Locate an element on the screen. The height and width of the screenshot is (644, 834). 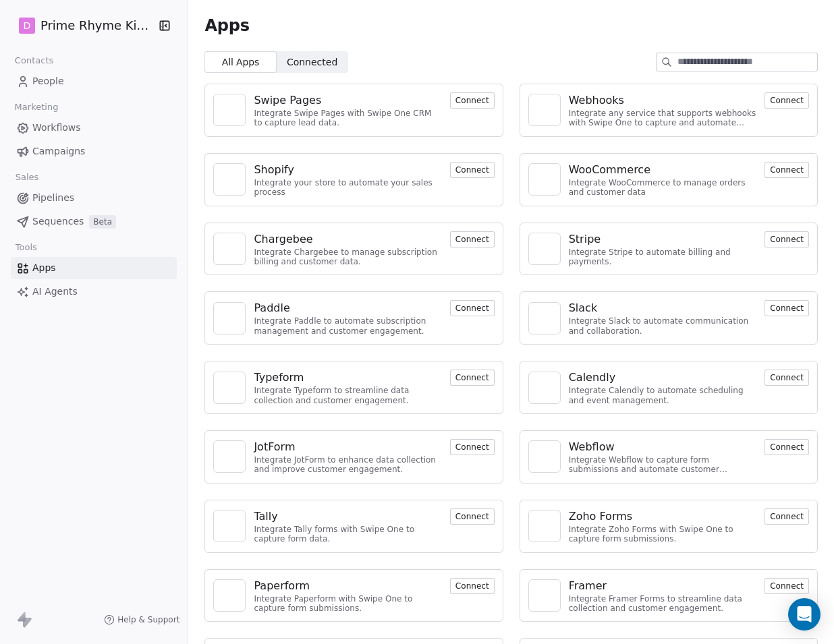
span: Apps is located at coordinates (227, 26).